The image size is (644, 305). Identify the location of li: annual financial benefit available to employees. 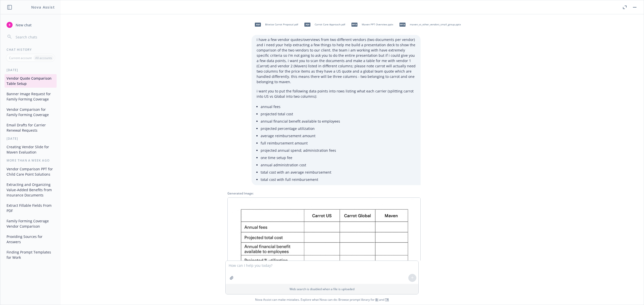
(338, 121).